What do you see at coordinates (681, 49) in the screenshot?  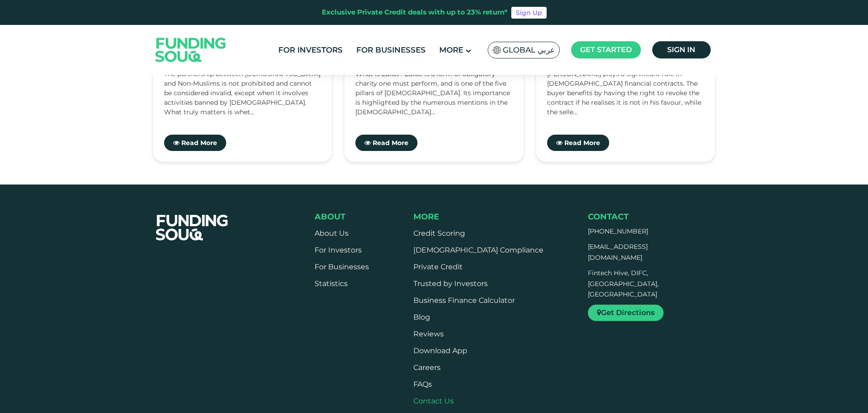 I see `span: Sign in` at bounding box center [681, 49].